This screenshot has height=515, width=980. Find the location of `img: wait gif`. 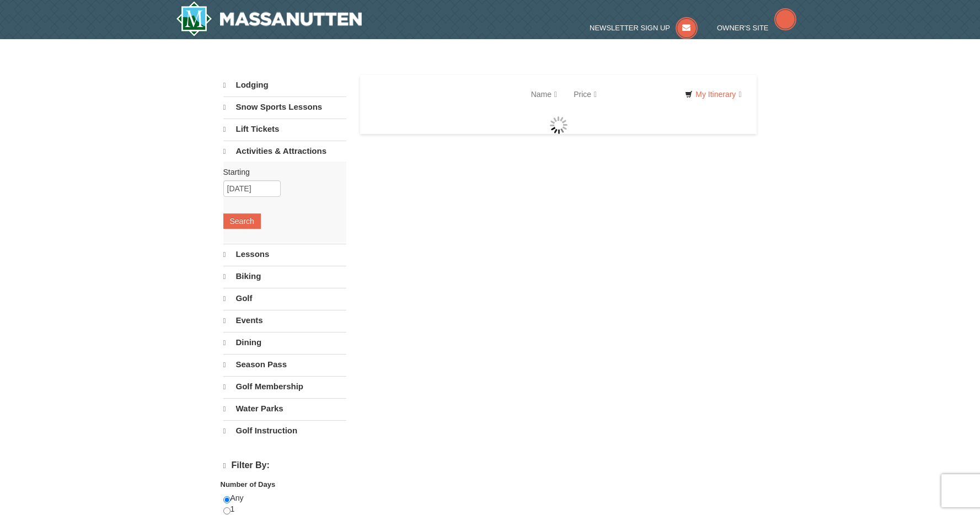

img: wait gif is located at coordinates (558, 125).